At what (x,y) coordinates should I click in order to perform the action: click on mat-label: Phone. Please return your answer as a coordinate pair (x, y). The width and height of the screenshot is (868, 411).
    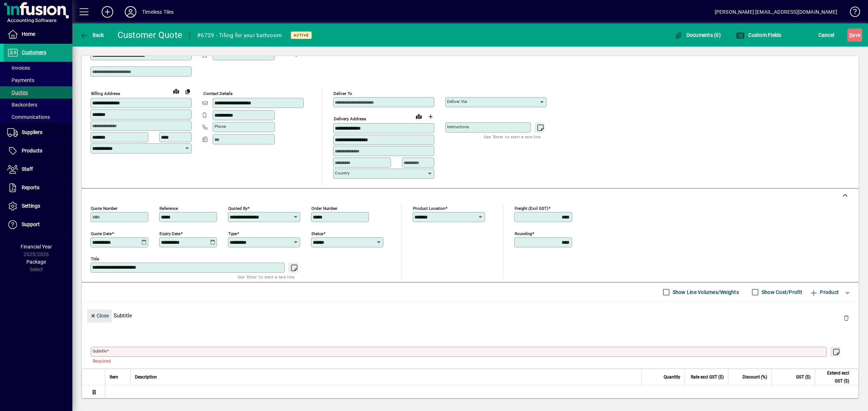
    Looking at the image, I should click on (220, 127).